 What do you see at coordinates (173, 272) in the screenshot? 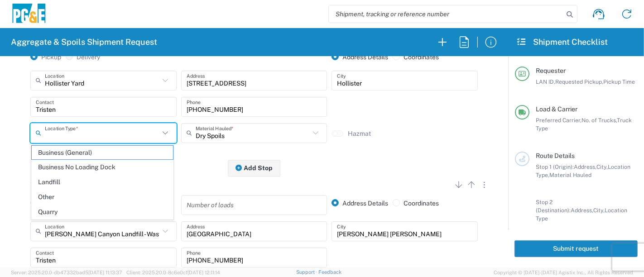
I see `span: Client: 2025.20.0-8c6e0cf` at bounding box center [173, 272].